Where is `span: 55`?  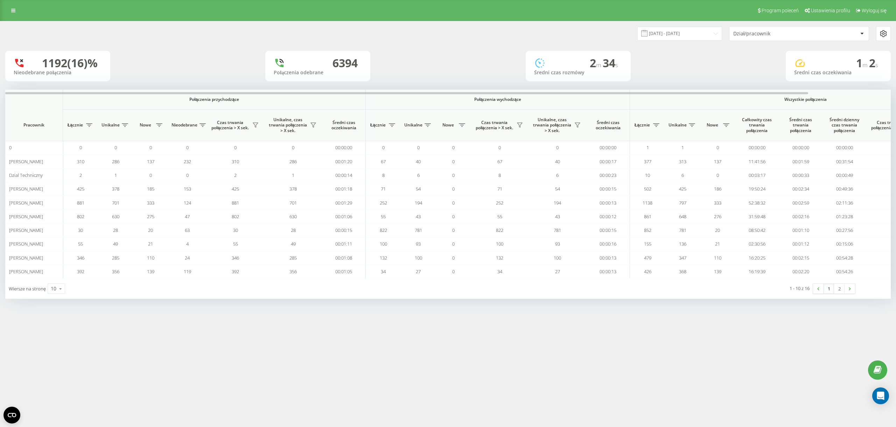 span: 55 is located at coordinates (500, 216).